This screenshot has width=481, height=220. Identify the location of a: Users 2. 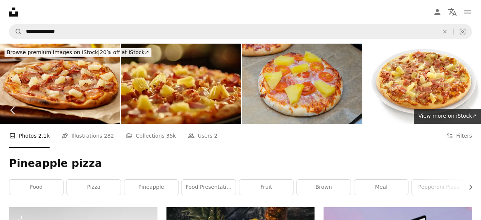
(203, 136).